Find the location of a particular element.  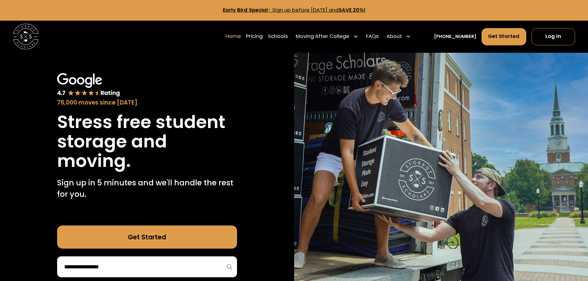

p: Sign up in 5 minutes and we'll handle the rest for you. is located at coordinates (147, 189).